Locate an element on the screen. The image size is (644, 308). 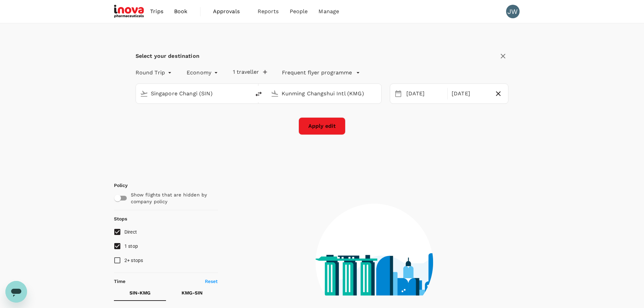
p: Show flights that are hidden by company policy is located at coordinates (172, 198).